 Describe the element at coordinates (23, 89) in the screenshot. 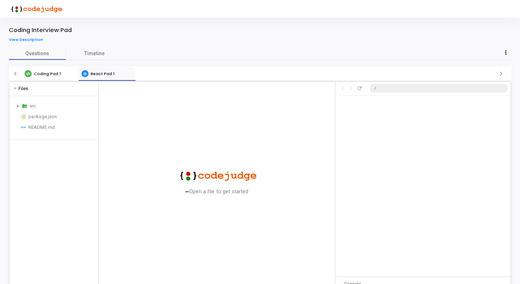

I see `span: Files` at that location.